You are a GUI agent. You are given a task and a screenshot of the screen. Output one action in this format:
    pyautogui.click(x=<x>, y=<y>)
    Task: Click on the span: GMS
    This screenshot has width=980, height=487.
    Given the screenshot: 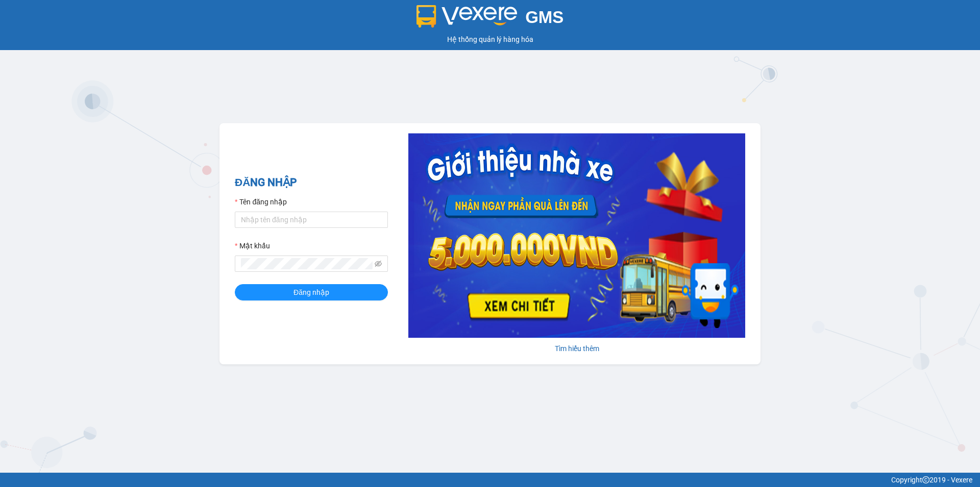 What is the action you would take?
    pyautogui.click(x=544, y=17)
    